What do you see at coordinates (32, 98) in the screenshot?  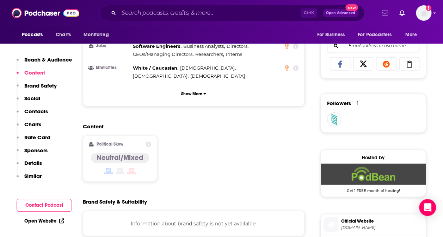 I see `p: Social` at bounding box center [32, 98].